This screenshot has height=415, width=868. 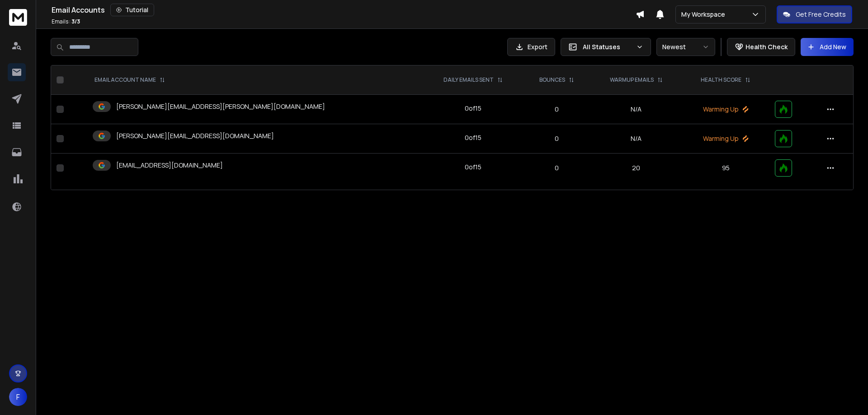 I want to click on p: My Workspace, so click(x=705, y=15).